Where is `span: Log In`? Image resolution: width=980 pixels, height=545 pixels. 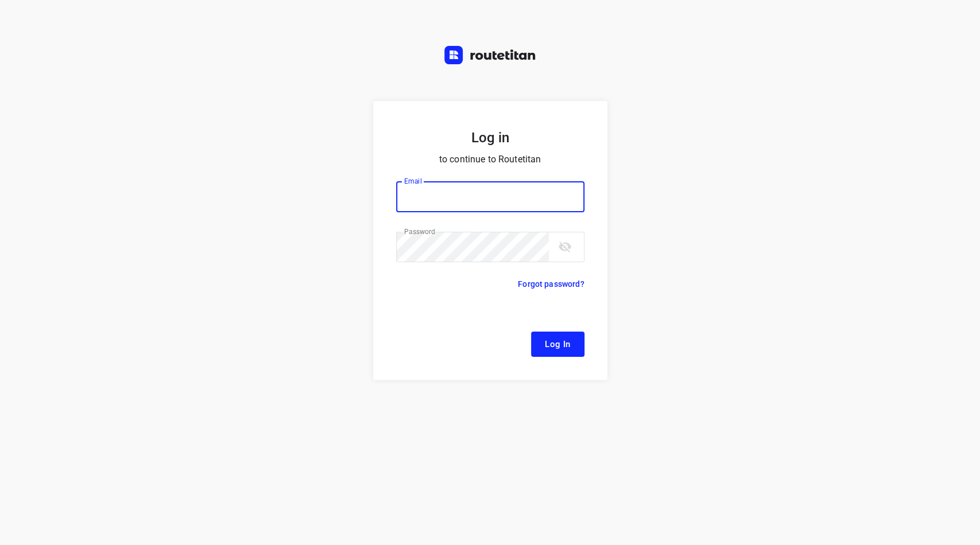
span: Log In is located at coordinates (558, 344).